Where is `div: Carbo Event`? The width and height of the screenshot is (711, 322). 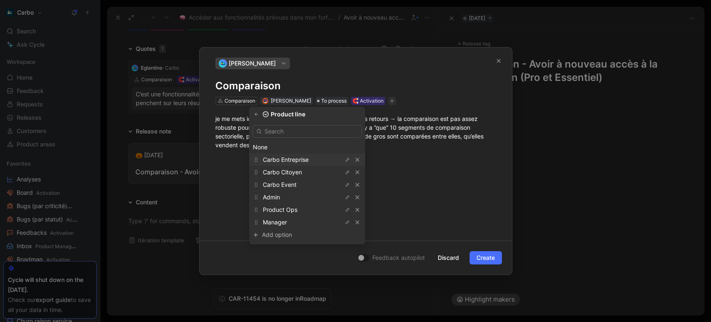 div: Carbo Event is located at coordinates (307, 185).